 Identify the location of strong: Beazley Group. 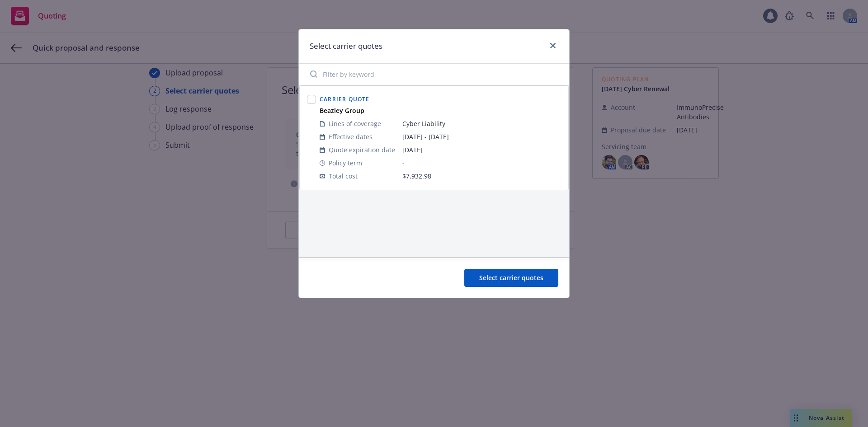
(341, 110).